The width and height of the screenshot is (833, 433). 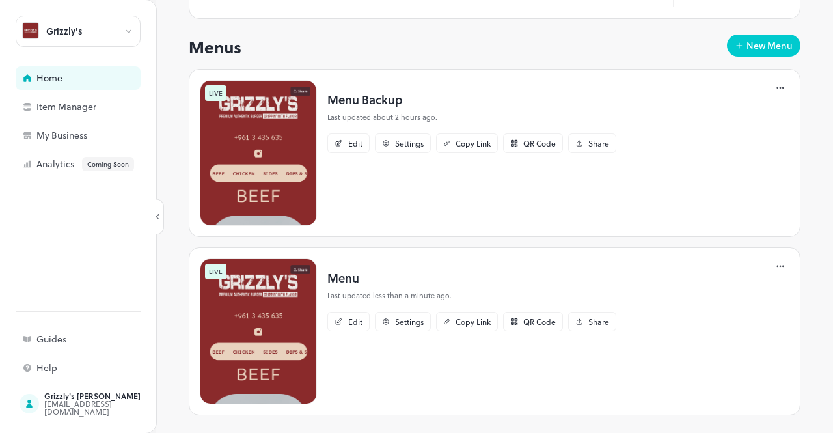 What do you see at coordinates (472, 277) in the screenshot?
I see `p: Menu` at bounding box center [472, 277].